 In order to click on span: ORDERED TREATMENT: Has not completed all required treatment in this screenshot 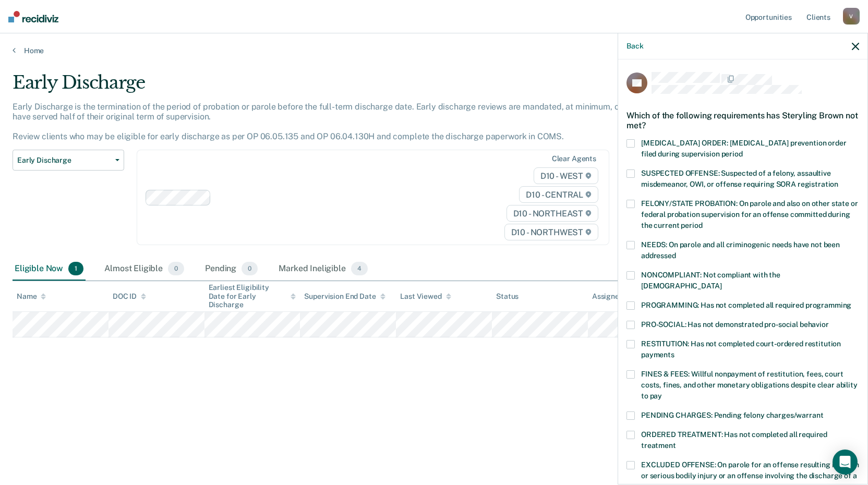, I will do `click(735, 440)`.